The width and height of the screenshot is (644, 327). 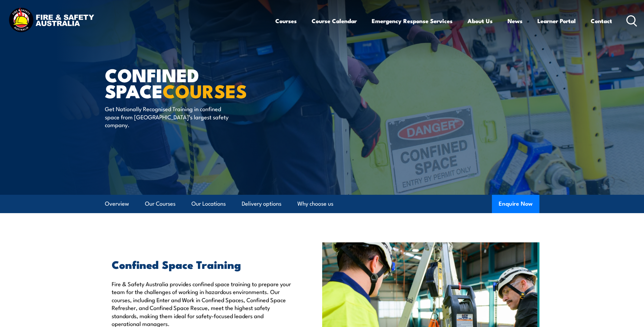 I want to click on a: Emergency Response Services, so click(x=412, y=21).